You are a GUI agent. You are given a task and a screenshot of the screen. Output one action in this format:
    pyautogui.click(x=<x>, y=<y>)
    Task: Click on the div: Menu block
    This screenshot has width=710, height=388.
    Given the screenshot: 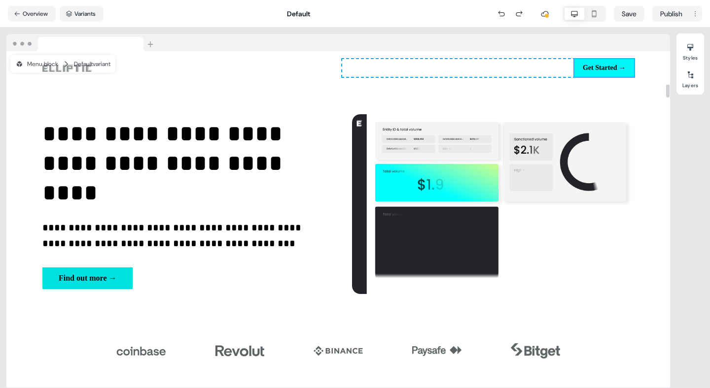 What is the action you would take?
    pyautogui.click(x=36, y=64)
    